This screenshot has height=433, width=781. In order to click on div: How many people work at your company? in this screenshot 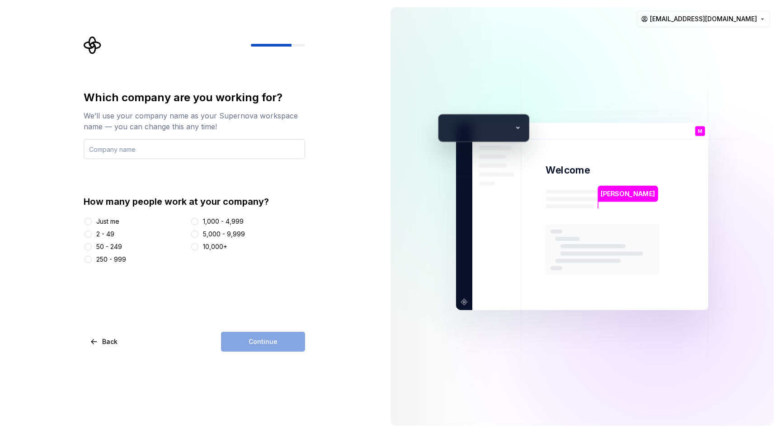, I will do `click(194, 201)`.